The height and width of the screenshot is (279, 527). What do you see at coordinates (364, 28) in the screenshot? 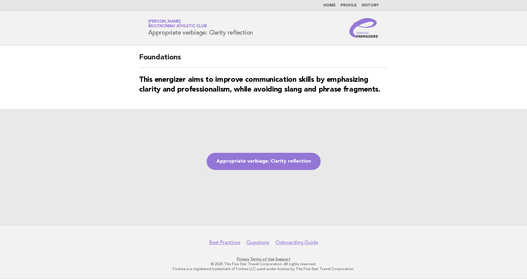
I see `img: Service Energizers` at bounding box center [364, 28].